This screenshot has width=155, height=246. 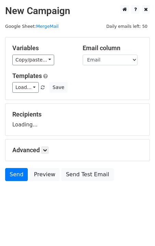 I want to click on small: Google Sheet:, so click(x=32, y=26).